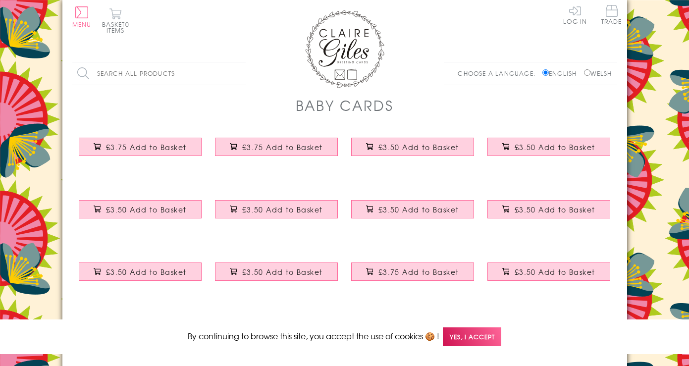 Image resolution: width=689 pixels, height=366 pixels. I want to click on h1: Baby Cards, so click(345, 105).